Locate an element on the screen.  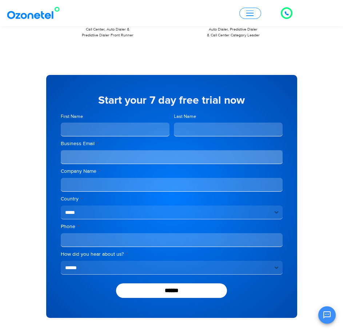
button: Open chat is located at coordinates (327, 315).